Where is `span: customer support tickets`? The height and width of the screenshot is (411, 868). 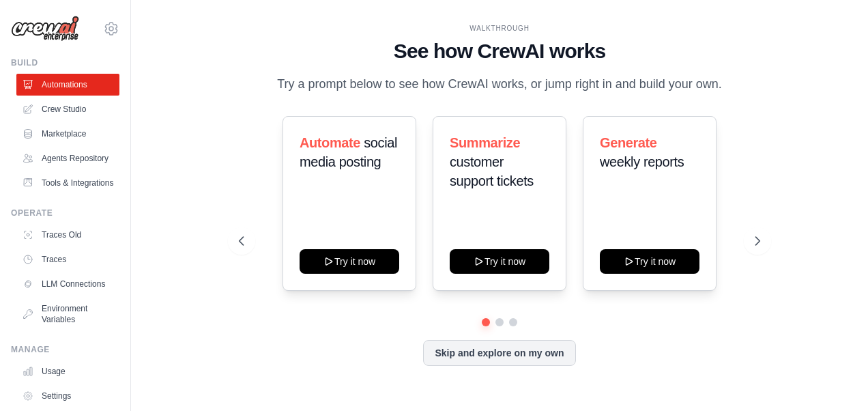 span: customer support tickets is located at coordinates (491, 172).